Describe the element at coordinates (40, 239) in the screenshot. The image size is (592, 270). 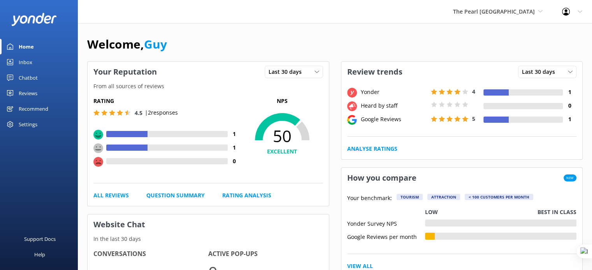
I see `div: Support Docs` at that location.